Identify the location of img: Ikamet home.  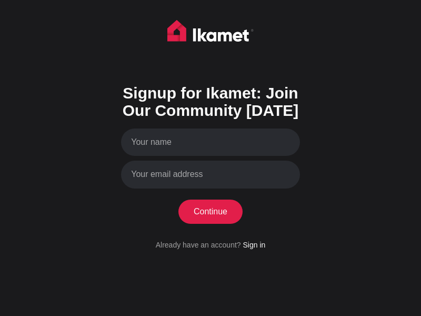
(210, 33).